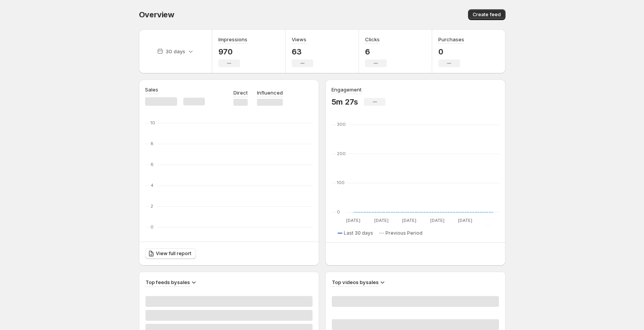 This screenshot has width=644, height=330. What do you see at coordinates (302, 52) in the screenshot?
I see `p: 63` at bounding box center [302, 52].